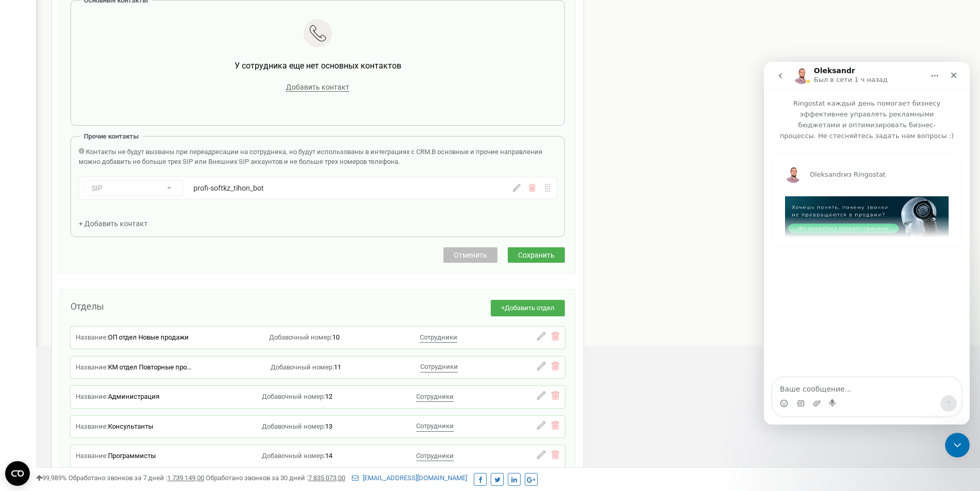 The height and width of the screenshot is (491, 980). Describe the element at coordinates (275, 477) in the screenshot. I see `span: Обработано звонков за 30 дней :` at that location.